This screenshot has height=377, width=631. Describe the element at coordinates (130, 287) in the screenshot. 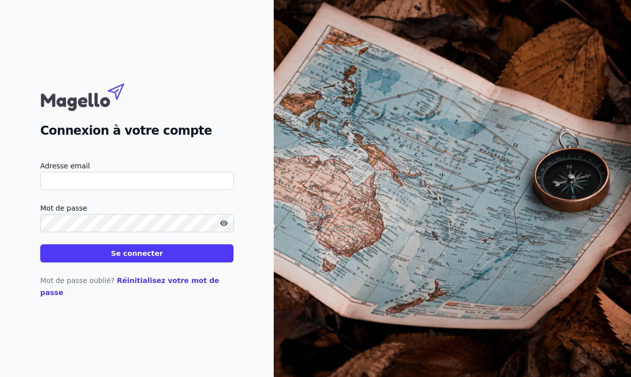

I see `a: Réinitialisez votre mot de passe` at that location.